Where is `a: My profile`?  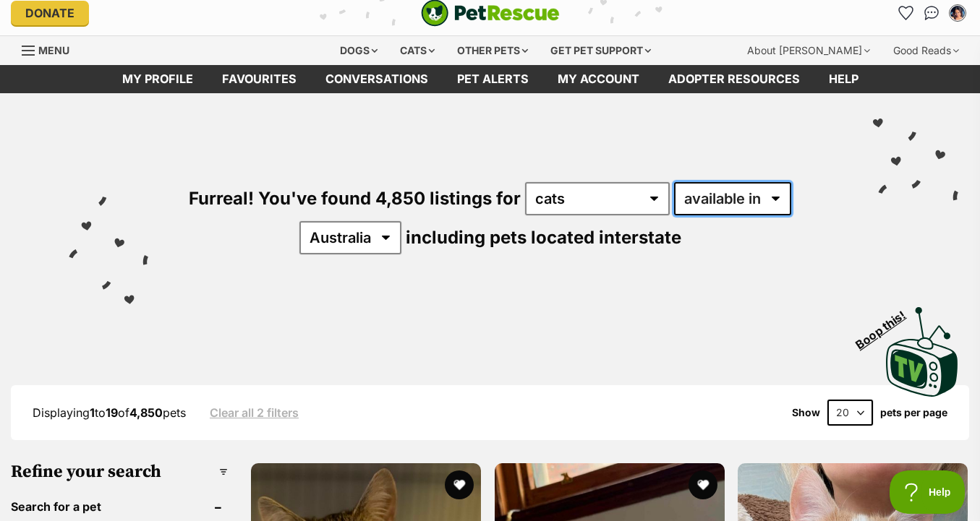 a: My profile is located at coordinates (158, 79).